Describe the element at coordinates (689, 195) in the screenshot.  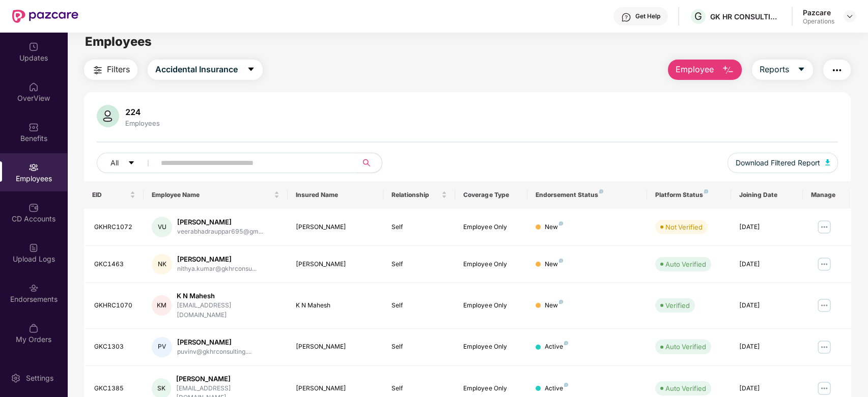
I see `div: Platform Status` at that location.